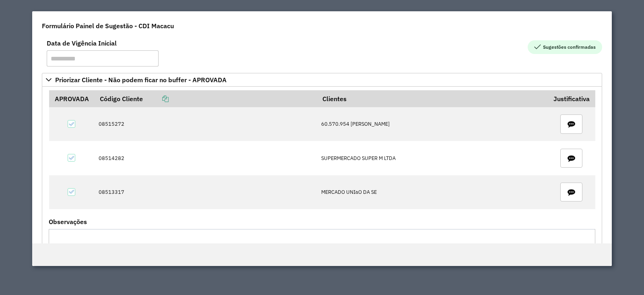  Describe the element at coordinates (68, 221) in the screenshot. I see `label: Observações` at that location.